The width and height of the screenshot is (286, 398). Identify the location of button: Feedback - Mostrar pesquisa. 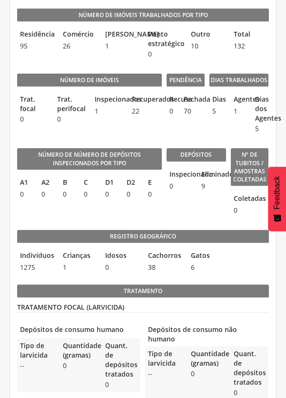
(277, 199).